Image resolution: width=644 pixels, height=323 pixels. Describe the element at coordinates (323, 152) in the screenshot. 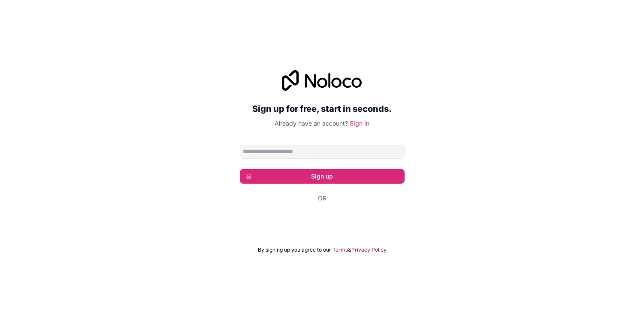

I see `input: Email address` at that location.